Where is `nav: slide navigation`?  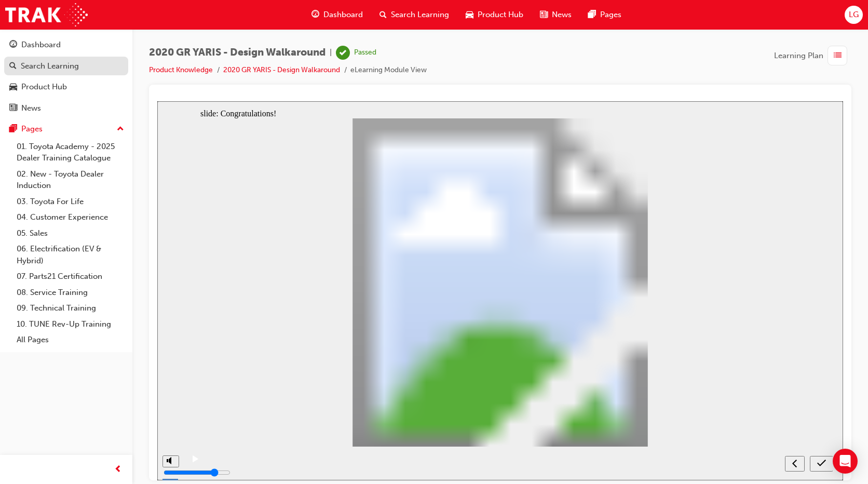
nav: slide navigation is located at coordinates (652, 361).